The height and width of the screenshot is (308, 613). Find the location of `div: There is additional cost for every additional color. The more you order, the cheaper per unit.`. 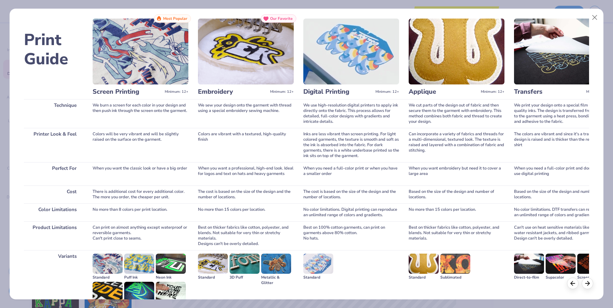

div: There is additional cost for every additional color. The more you order, the cheaper per unit. is located at coordinates (141, 194).